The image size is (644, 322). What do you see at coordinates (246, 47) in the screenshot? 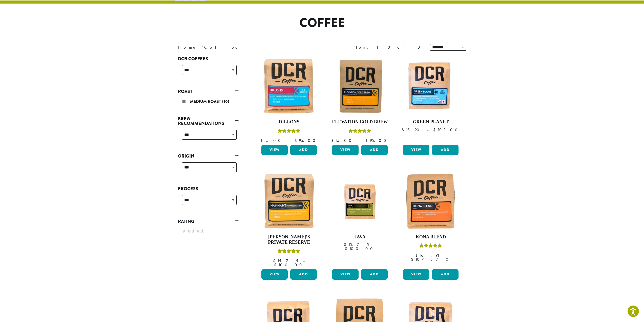
I see `nav: Breadcrumb` at bounding box center [246, 47].